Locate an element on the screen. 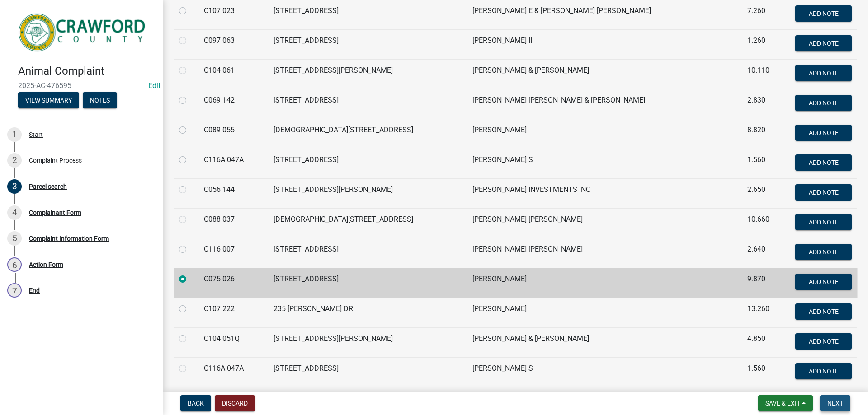 The width and height of the screenshot is (868, 415). td: 10.660 is located at coordinates (761, 223).